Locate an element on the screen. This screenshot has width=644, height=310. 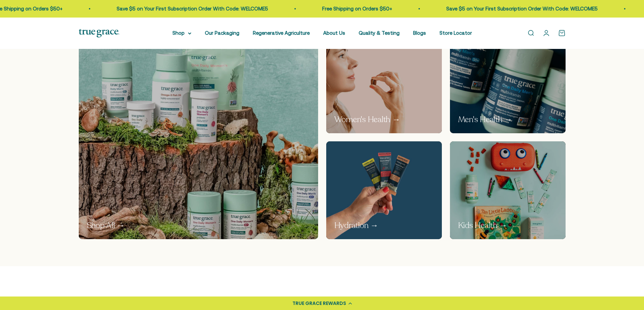
p: Shop All → is located at coordinates (106, 226).